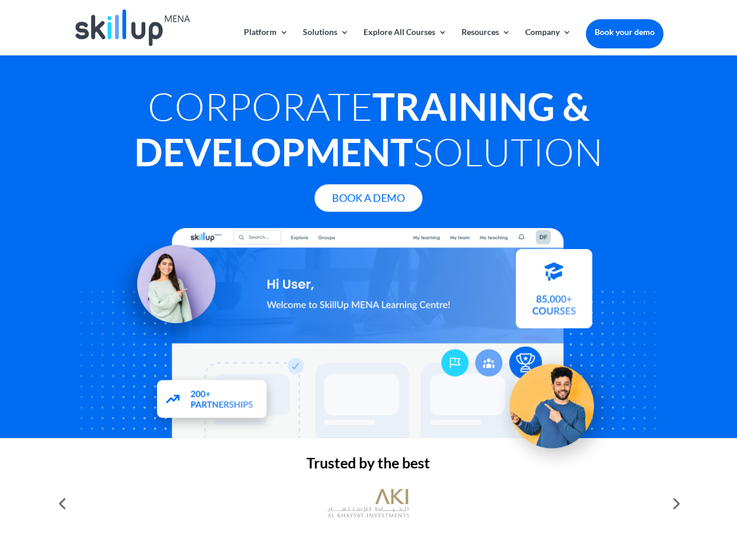 This screenshot has width=737, height=560. What do you see at coordinates (557, 404) in the screenshot?
I see `img: Upskill your workforce - SkillUp` at bounding box center [557, 404].